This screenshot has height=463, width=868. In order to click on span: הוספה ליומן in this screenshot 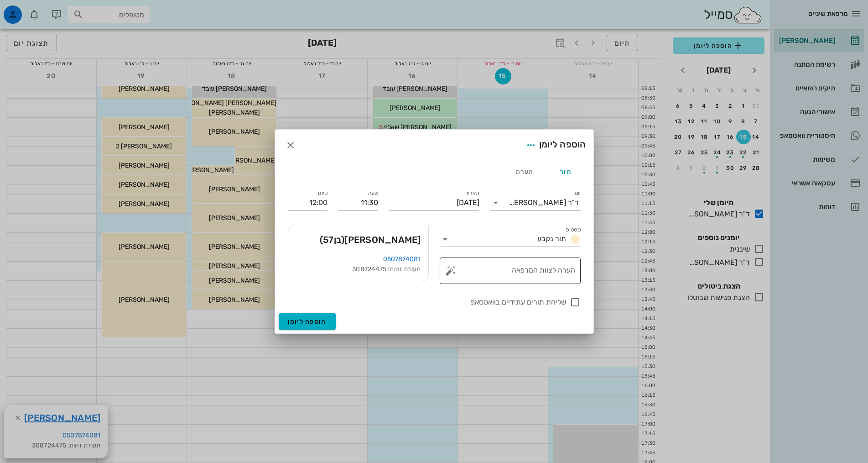, I will do `click(307, 322)`.